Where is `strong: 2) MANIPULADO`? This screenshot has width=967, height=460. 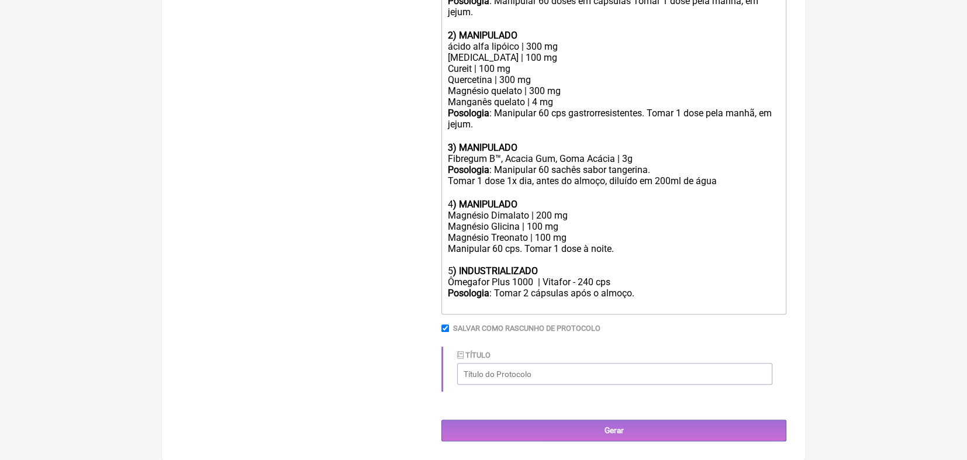 strong: 2) MANIPULADO is located at coordinates (482, 35).